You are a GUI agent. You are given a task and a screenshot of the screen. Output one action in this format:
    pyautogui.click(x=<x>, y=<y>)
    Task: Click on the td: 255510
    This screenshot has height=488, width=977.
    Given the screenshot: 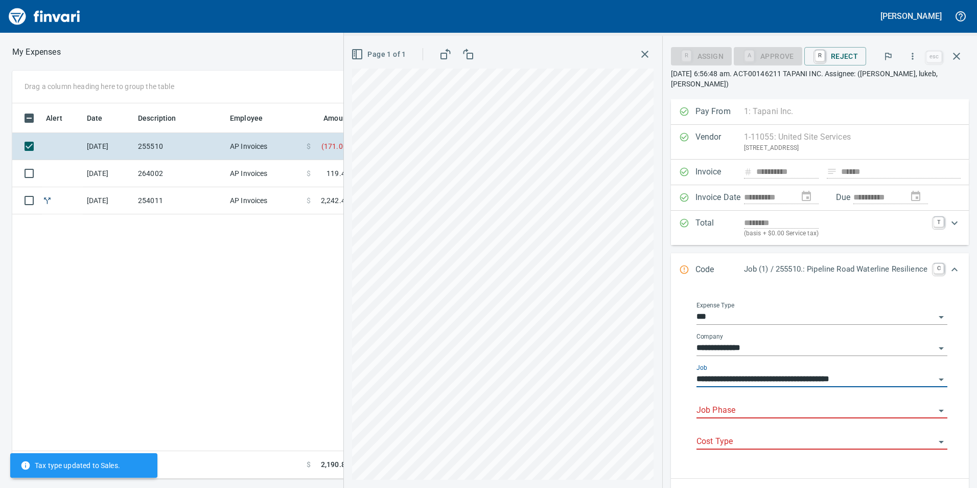 What is the action you would take?
    pyautogui.click(x=180, y=146)
    